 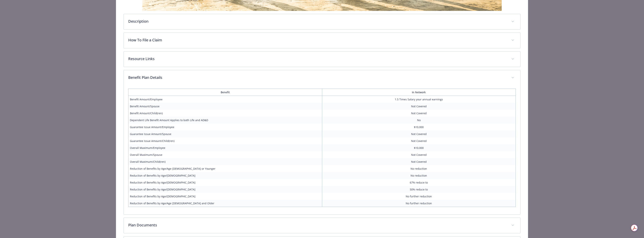 What do you see at coordinates (322, 22) in the screenshot?
I see `div: Description` at bounding box center [322, 22].